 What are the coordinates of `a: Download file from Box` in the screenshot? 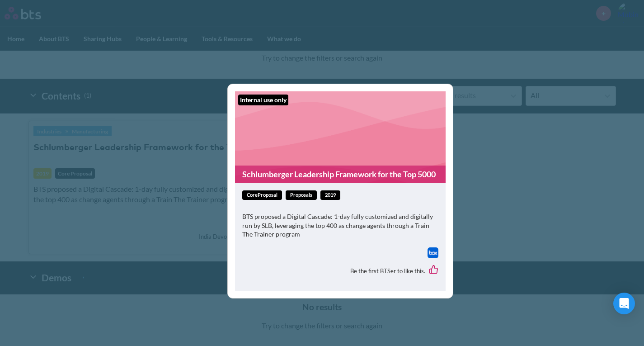 It's located at (433, 253).